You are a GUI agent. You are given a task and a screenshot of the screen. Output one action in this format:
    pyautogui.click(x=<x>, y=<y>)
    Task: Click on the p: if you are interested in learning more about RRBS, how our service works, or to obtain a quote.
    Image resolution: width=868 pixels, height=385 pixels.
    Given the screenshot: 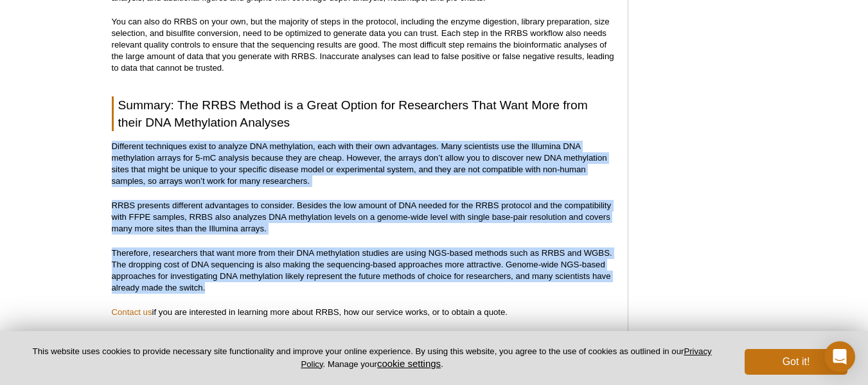 What is the action you would take?
    pyautogui.click(x=363, y=313)
    